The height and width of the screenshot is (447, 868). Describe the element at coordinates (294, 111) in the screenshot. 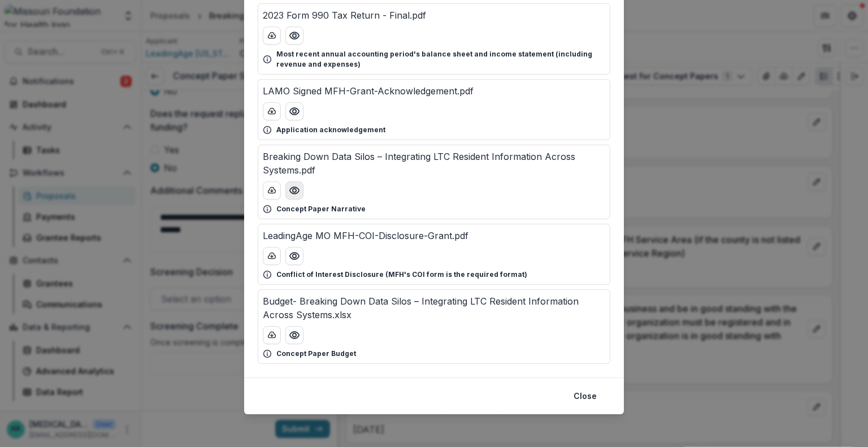

I see `button: Preview LAMO Signed MFH-Grant-Acknowledgement.pdf` at that location.